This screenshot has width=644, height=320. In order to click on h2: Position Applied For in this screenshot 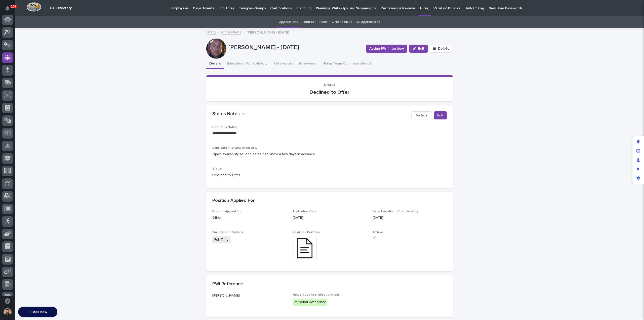, I will do `click(233, 201)`.